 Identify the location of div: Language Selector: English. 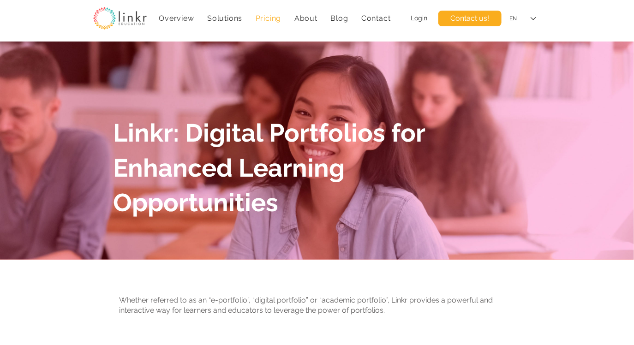
(522, 18).